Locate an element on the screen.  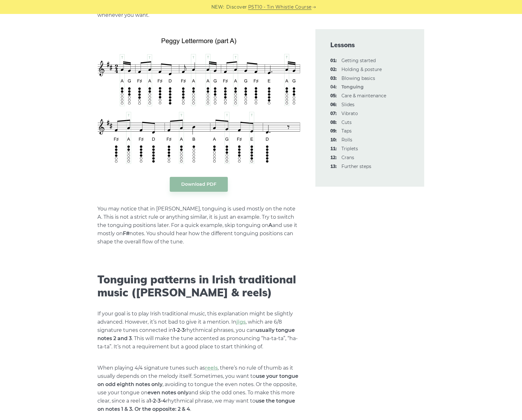
span: 09: is located at coordinates (334, 131).